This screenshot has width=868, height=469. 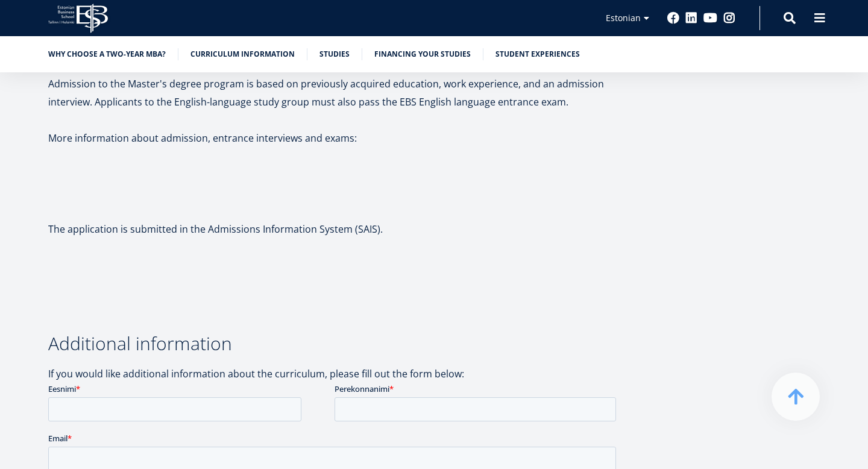 What do you see at coordinates (422, 54) in the screenshot?
I see `a: Financing your studies` at bounding box center [422, 54].